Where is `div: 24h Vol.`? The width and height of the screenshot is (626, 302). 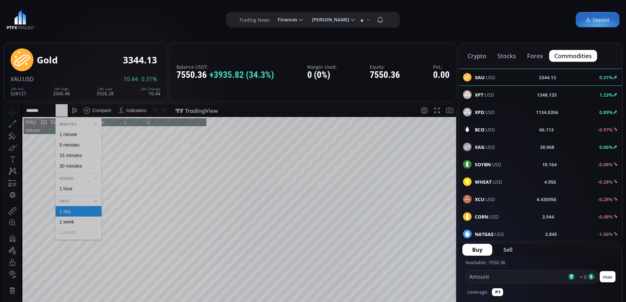 div: 24h Vol. is located at coordinates (18, 89).